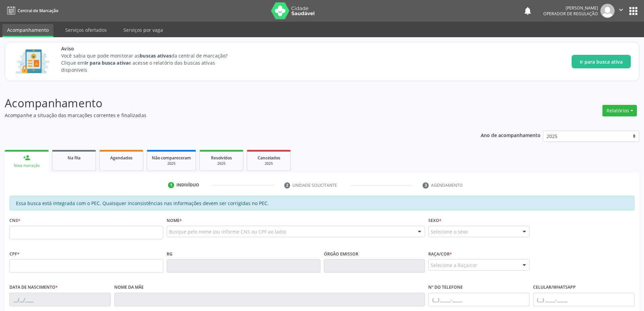  What do you see at coordinates (143, 30) in the screenshot?
I see `a: Serviços por vaga` at bounding box center [143, 30].